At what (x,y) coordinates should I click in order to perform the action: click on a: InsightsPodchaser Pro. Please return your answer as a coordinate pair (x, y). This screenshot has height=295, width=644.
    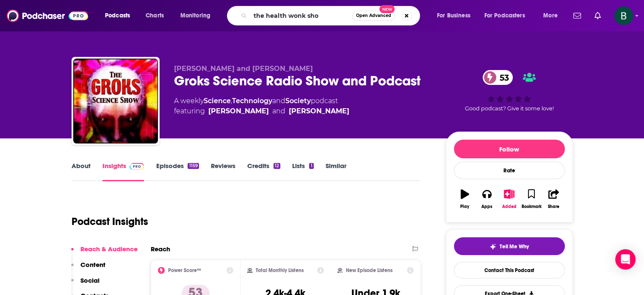
    Looking at the image, I should click on (123, 172).